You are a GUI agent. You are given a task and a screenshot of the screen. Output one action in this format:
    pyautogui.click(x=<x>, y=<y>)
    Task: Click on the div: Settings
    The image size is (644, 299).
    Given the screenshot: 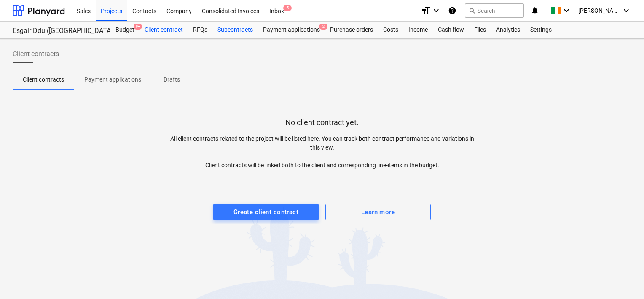 What is the action you would take?
    pyautogui.click(x=541, y=30)
    